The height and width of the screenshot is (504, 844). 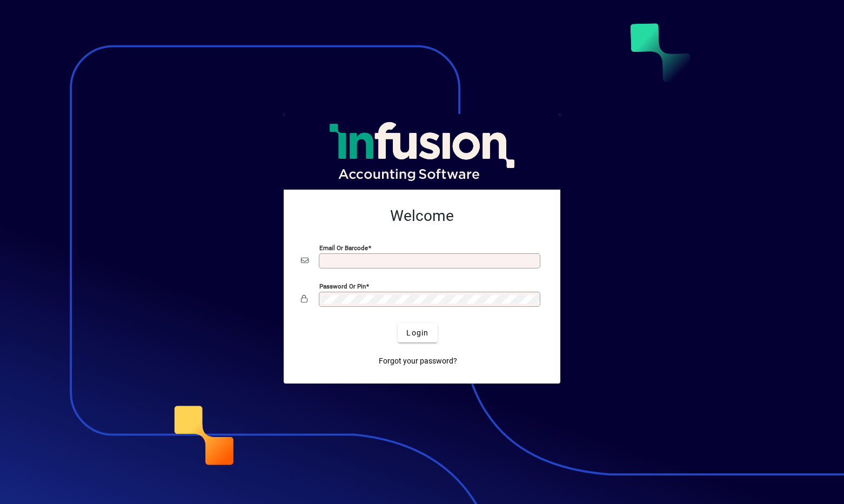 What do you see at coordinates (343, 286) in the screenshot?
I see `mat-label: Password or Pin` at bounding box center [343, 286].